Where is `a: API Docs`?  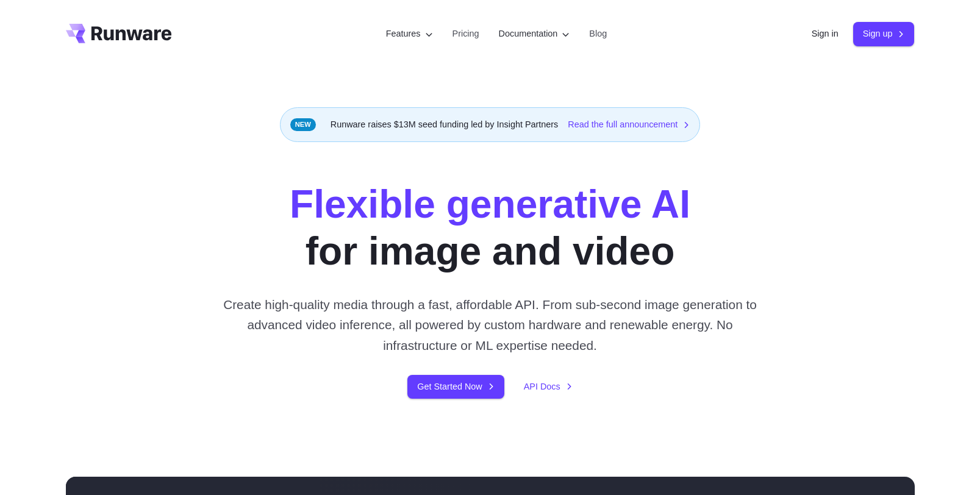
a: API Docs is located at coordinates (548, 387).